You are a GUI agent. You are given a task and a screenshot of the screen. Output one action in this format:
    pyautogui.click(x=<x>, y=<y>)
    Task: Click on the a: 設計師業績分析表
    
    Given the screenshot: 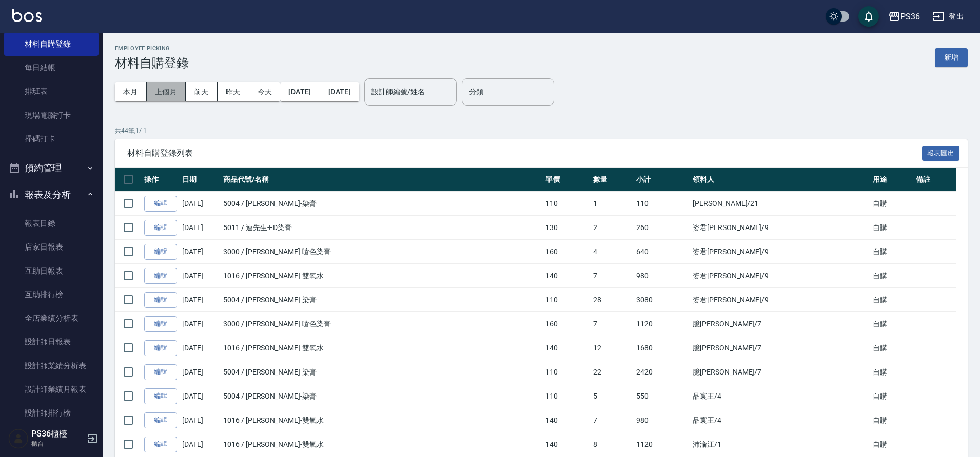 What is the action you would take?
    pyautogui.click(x=51, y=366)
    